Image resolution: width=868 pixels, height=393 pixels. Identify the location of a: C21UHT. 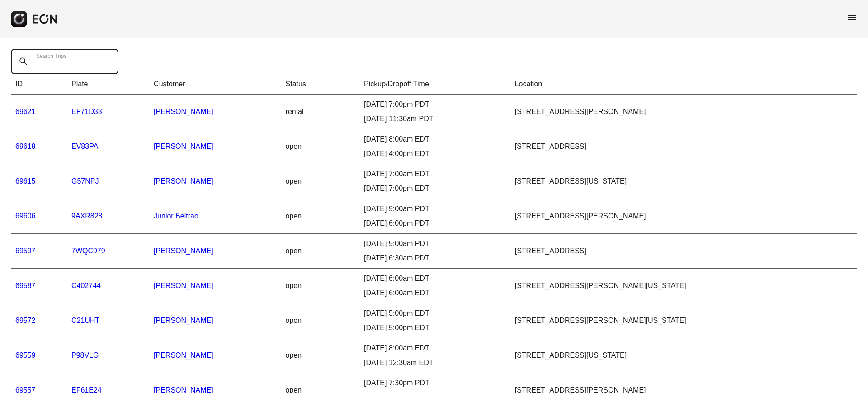
(85, 320).